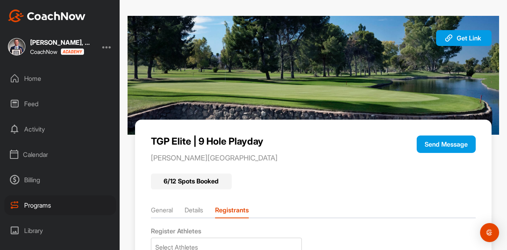 The height and width of the screenshot is (250, 507). What do you see at coordinates (60, 180) in the screenshot?
I see `div: Billing` at bounding box center [60, 180].